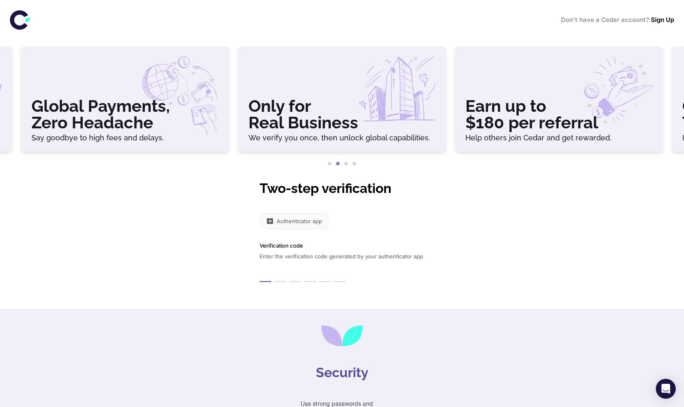 The width and height of the screenshot is (684, 407). I want to click on input: Digit 6, so click(340, 272).